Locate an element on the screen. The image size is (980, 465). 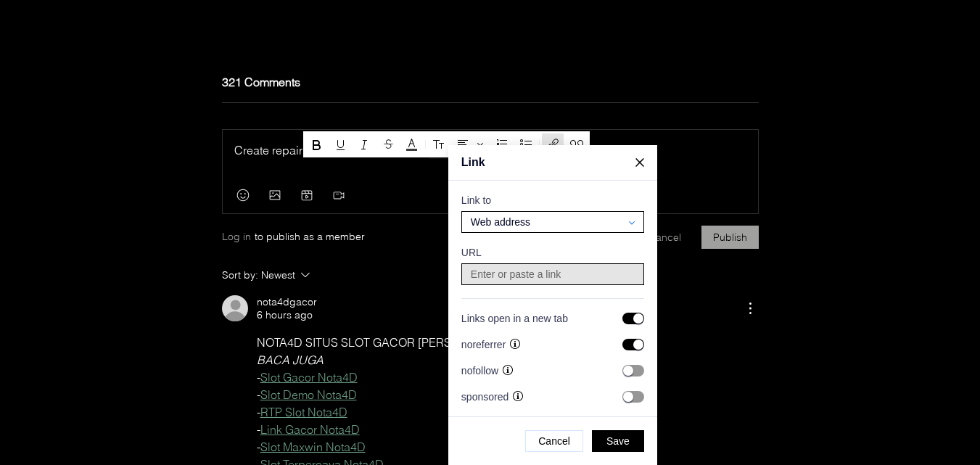
span: nofollow is located at coordinates (479, 371).